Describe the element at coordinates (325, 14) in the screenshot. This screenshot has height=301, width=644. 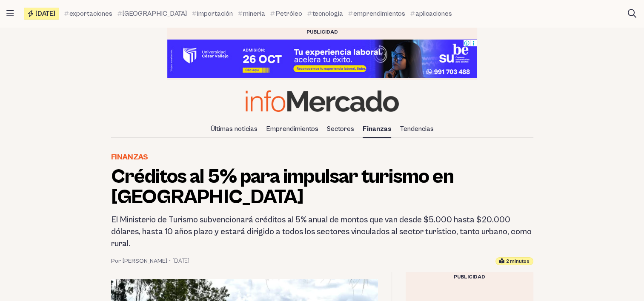
I see `a: tecnologia` at that location.